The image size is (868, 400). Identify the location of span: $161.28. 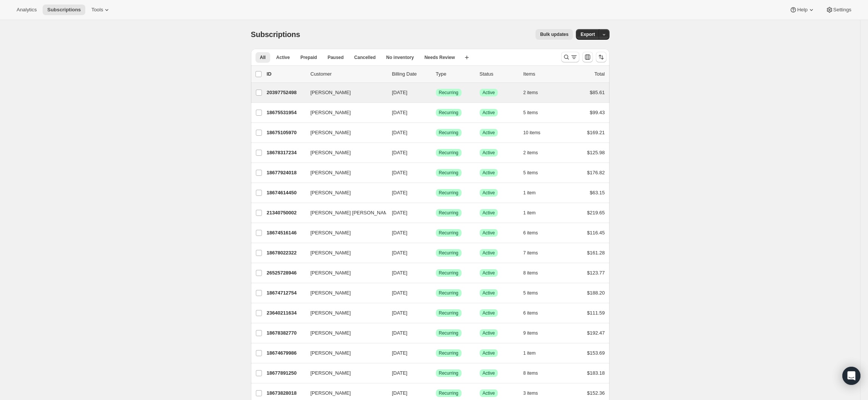
(596, 253).